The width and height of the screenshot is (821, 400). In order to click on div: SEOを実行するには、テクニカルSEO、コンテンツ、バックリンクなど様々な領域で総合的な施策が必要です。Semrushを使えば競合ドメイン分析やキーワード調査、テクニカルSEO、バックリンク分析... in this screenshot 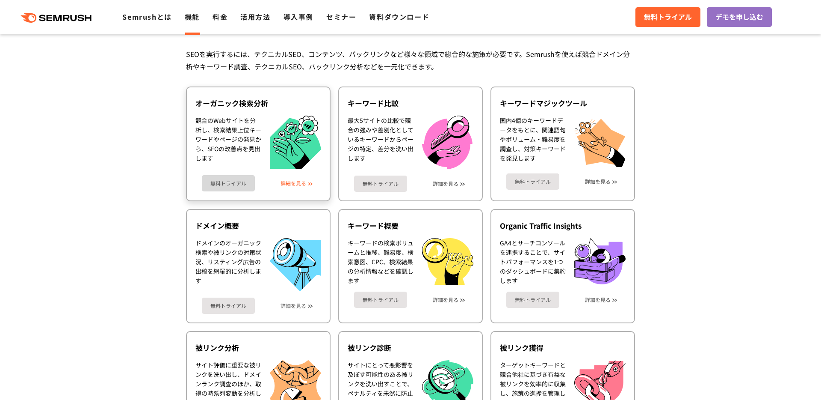, I will do `click(411, 60)`.